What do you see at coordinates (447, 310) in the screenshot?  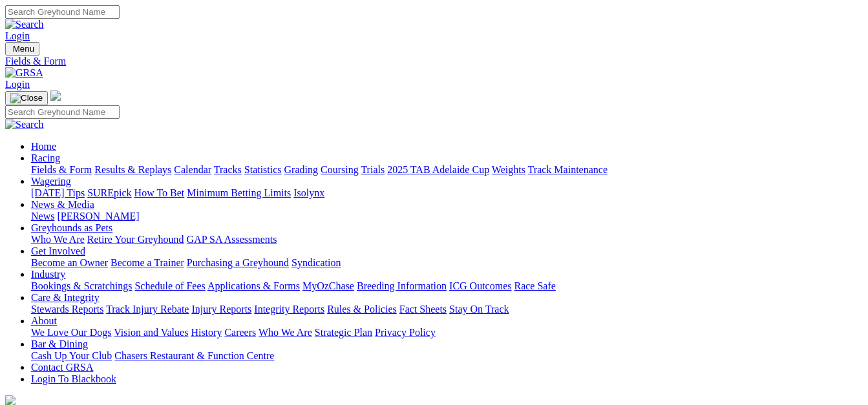 I see `div: Care & Integrity` at bounding box center [447, 310].